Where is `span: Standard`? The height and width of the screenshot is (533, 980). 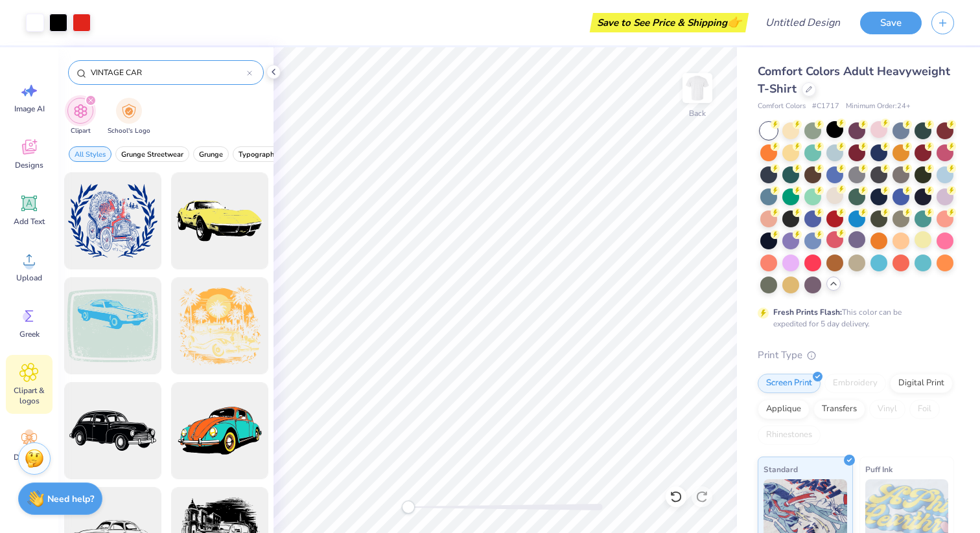 span: Standard is located at coordinates (781, 469).